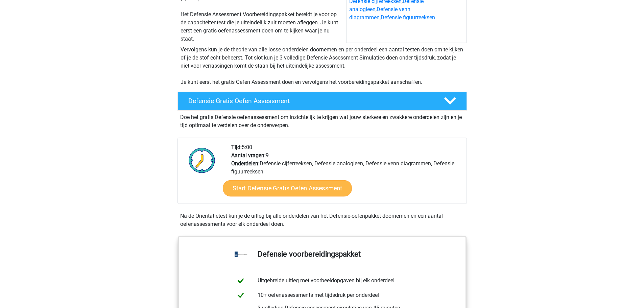 This screenshot has width=644, height=308. What do you see at coordinates (408, 17) in the screenshot?
I see `a: Defensie figuurreeksen` at bounding box center [408, 17].